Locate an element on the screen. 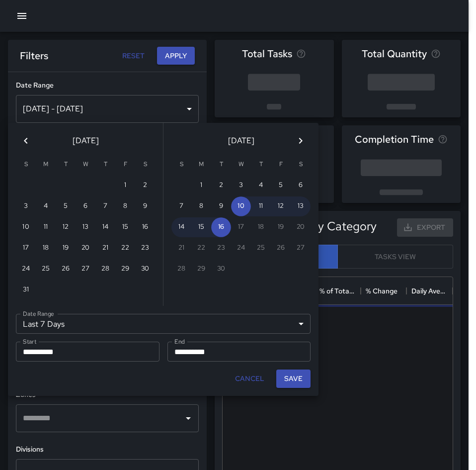  button: 27 is located at coordinates (86, 269).